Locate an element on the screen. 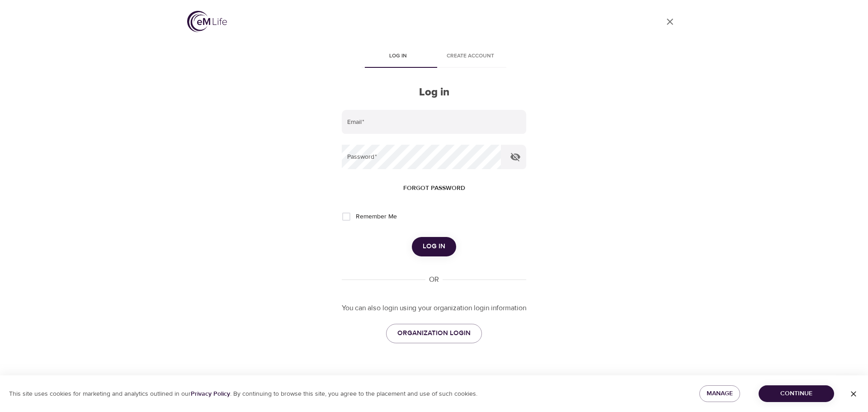  p: You can also login using your organization login information is located at coordinates (434, 308).